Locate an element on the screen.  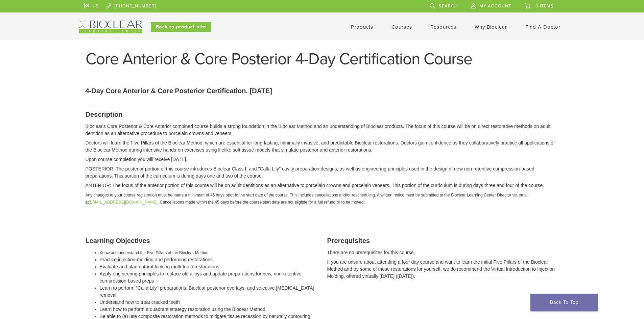
p: There are no prerequisites for this course. is located at coordinates (443, 253).